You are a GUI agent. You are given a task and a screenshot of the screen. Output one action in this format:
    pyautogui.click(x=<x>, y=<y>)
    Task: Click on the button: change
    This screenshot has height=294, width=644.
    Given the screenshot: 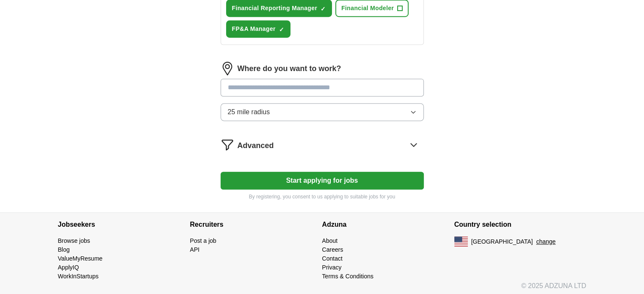 What is the action you would take?
    pyautogui.click(x=546, y=241)
    